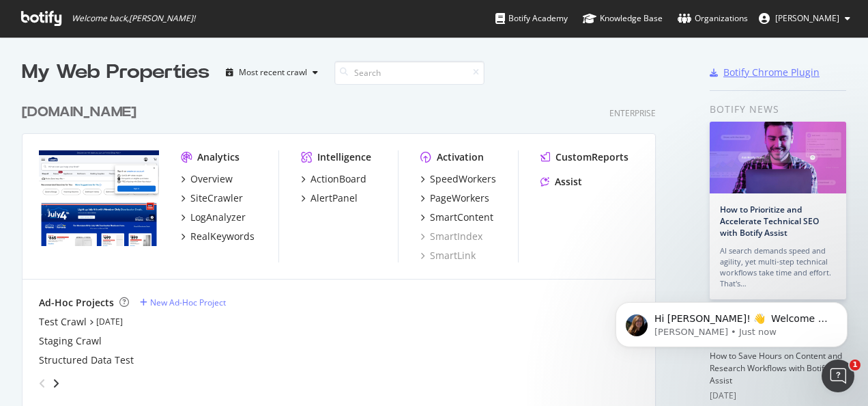 The height and width of the screenshot is (406, 868). Describe the element at coordinates (451, 236) in the screenshot. I see `div: SmartIndex` at that location.